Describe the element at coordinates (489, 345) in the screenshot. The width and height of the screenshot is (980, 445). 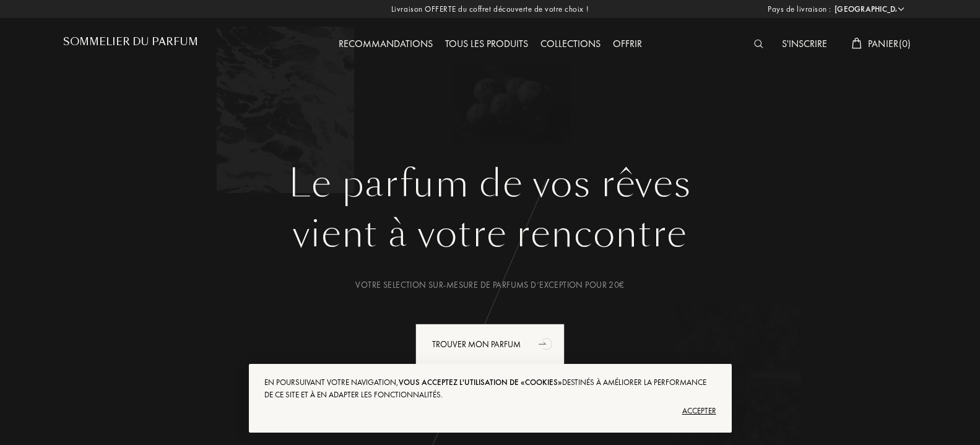
I see `a: Trouver mon parfumanimation` at that location.